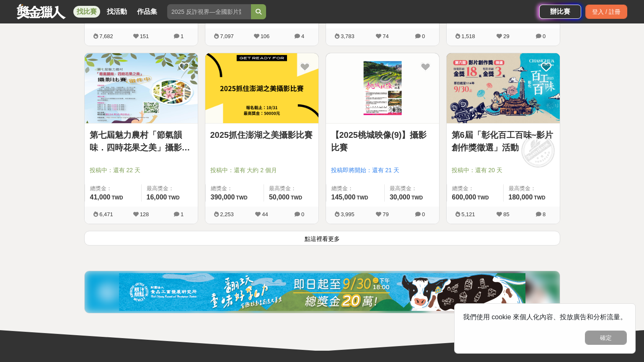 Image resolution: width=644 pixels, height=362 pixels. Describe the element at coordinates (468, 215) in the screenshot. I see `span: 5,121` at that location.